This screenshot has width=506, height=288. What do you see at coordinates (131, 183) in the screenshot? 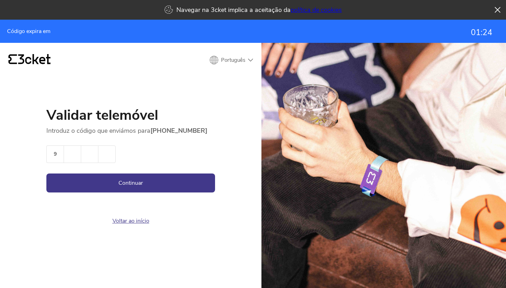
I see `button: Continuar` at bounding box center [131, 183].